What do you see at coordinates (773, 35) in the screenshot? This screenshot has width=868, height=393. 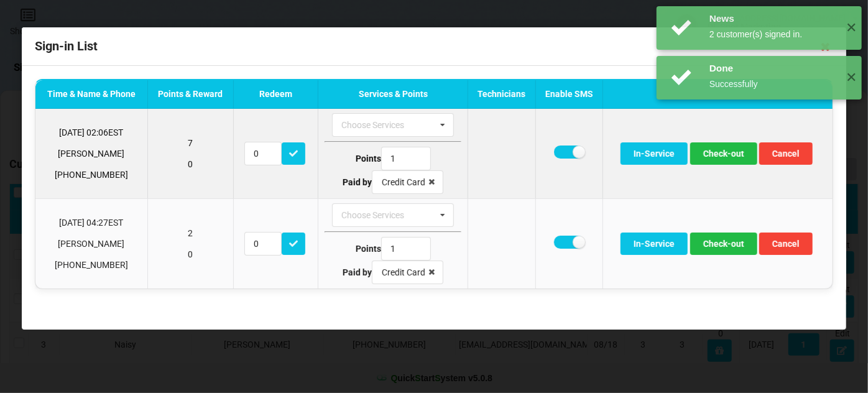 I see `div: 2 customer(s) signed in.` at bounding box center [773, 35].